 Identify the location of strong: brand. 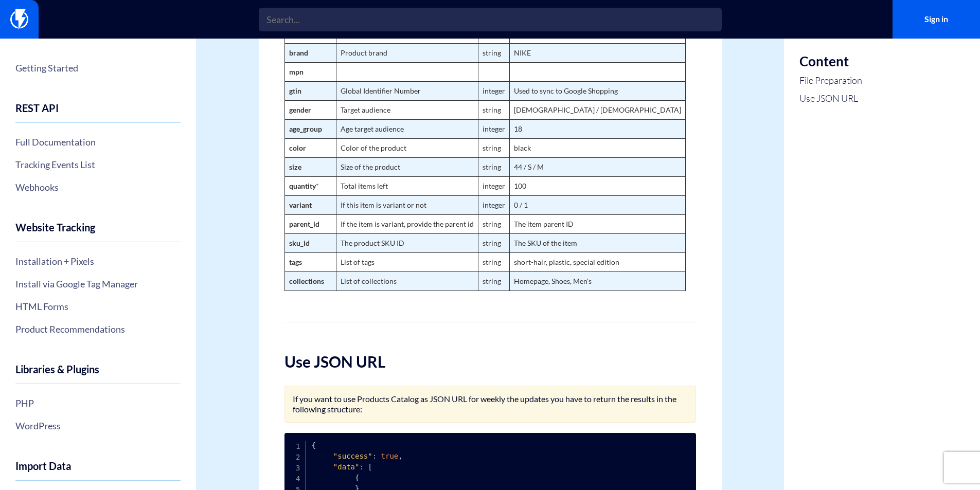
(299, 52).